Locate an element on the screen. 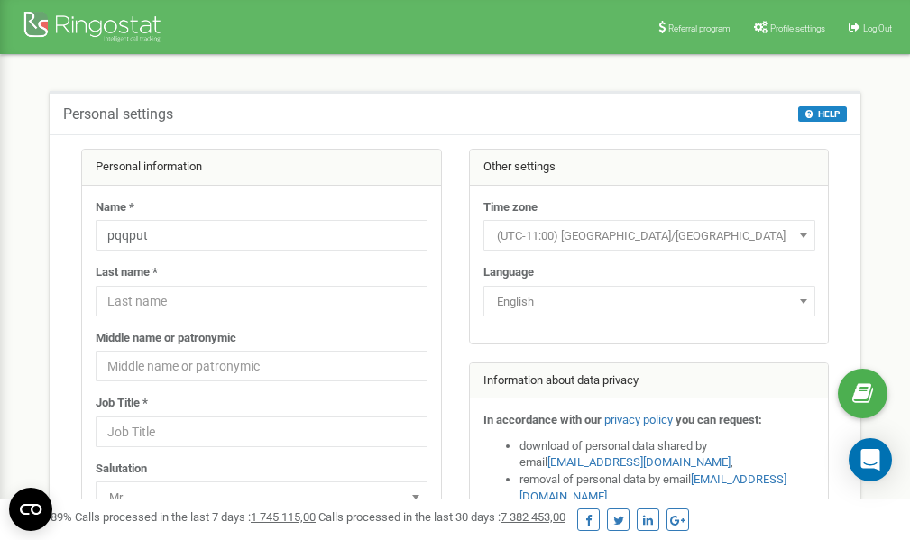 The image size is (910, 540). span: Calls processed in the last 30 days : is located at coordinates (442, 517).